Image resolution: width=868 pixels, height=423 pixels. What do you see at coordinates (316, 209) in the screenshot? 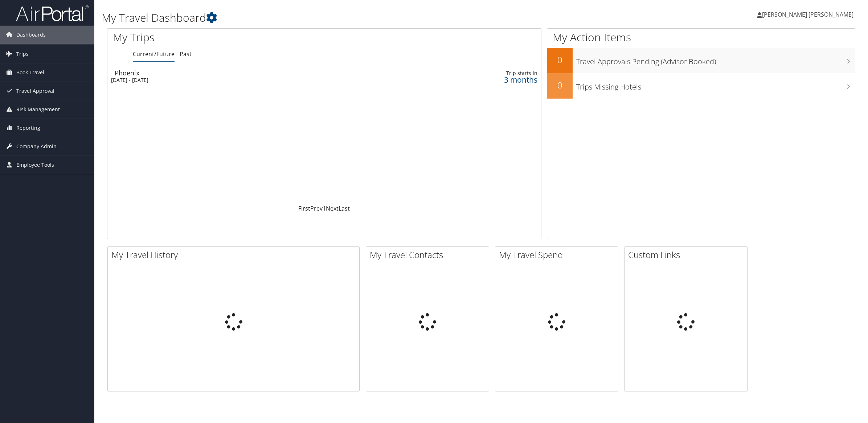
I see `a: Prev` at bounding box center [316, 209].